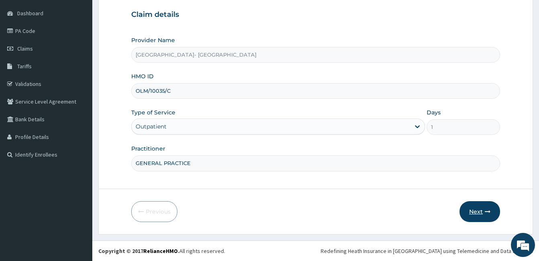 The image size is (539, 261). I want to click on h3: Claim details, so click(316, 15).